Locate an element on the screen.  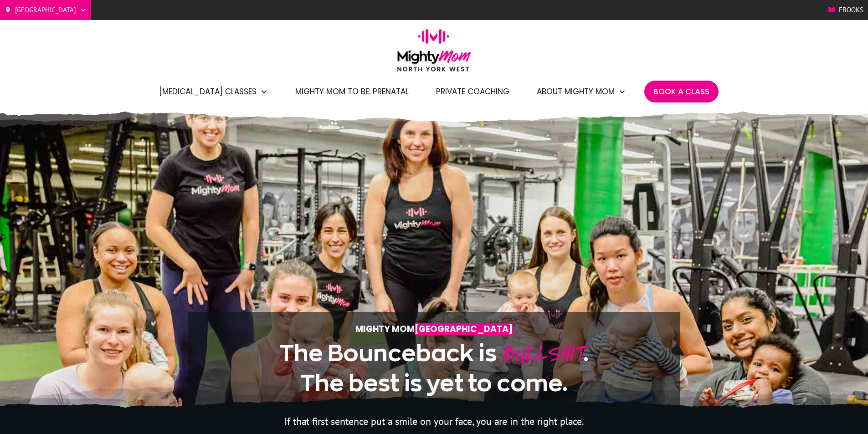
span: Ebooks is located at coordinates (851, 10).